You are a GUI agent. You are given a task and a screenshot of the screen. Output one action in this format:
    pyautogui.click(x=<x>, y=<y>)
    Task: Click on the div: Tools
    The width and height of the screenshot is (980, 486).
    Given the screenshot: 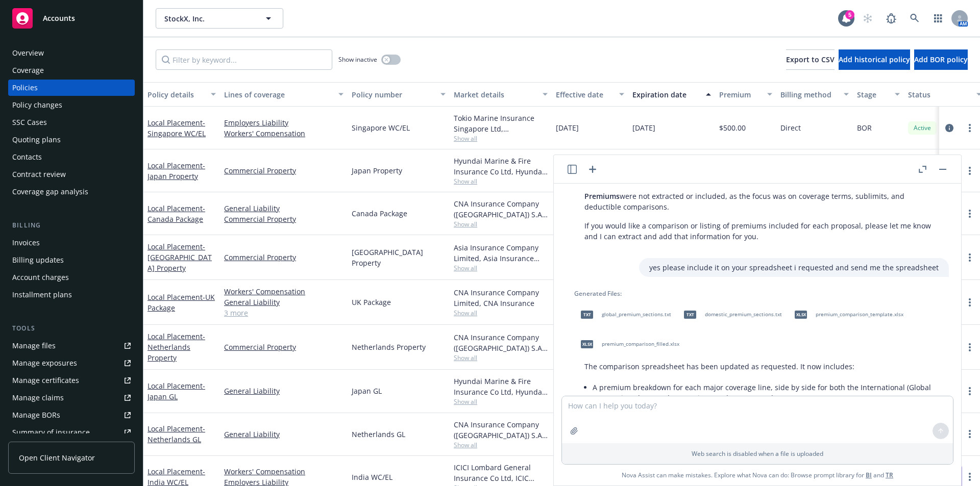 What is the action you would take?
    pyautogui.click(x=71, y=328)
    